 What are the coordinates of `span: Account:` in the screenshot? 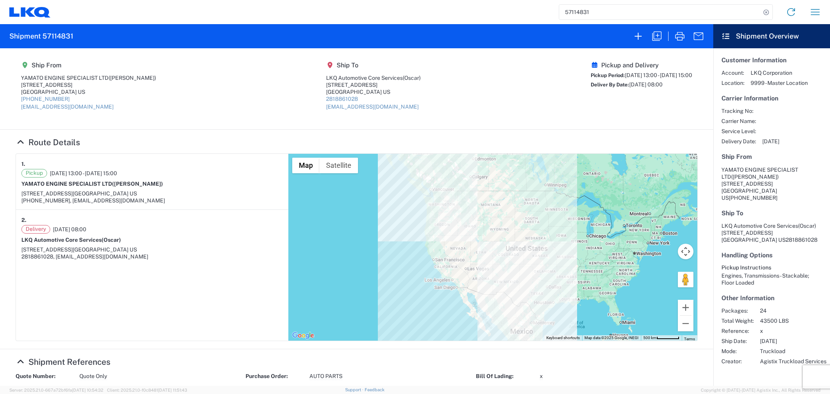 It's located at (733, 73).